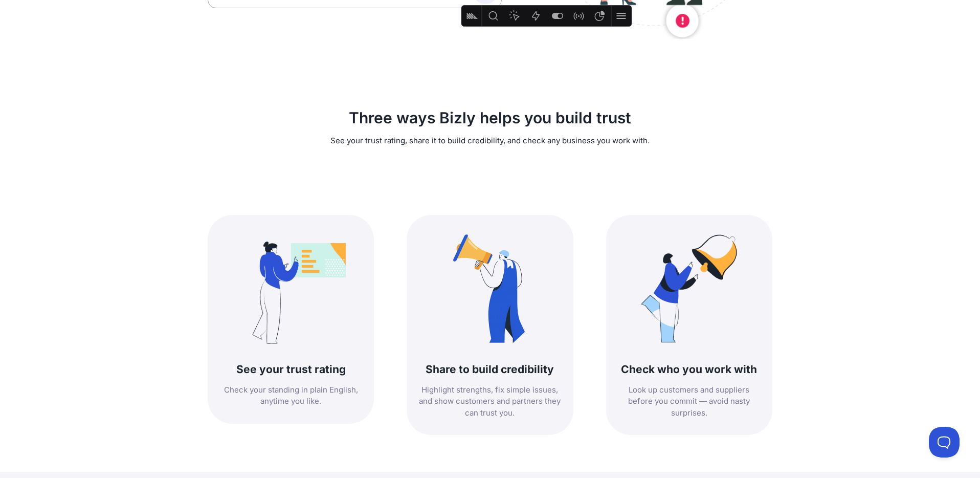 This screenshot has height=478, width=980. Describe the element at coordinates (490, 369) in the screenshot. I see `h3: Share to build credibility` at that location.